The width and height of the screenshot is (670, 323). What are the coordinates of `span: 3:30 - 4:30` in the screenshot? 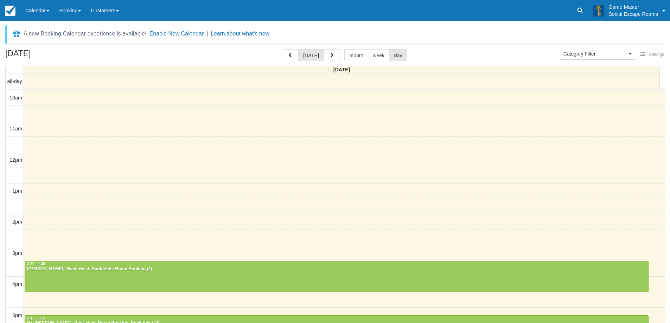 It's located at (36, 264).